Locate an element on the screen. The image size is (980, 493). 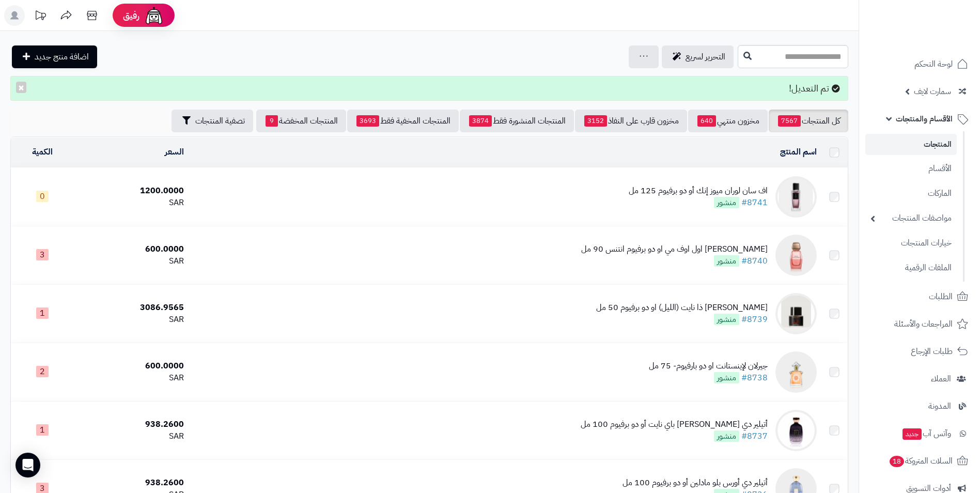
div: اف سان لوران ميوز إنك أو دو برفيوم 125 مل is located at coordinates (699, 191).